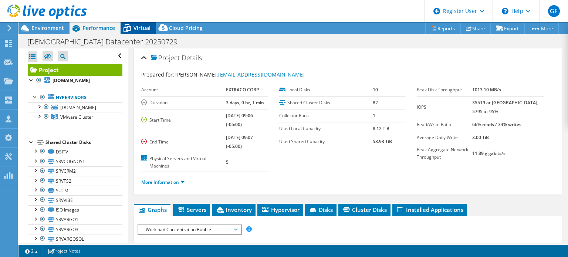 The height and width of the screenshot is (257, 568). Describe the element at coordinates (184, 103) in the screenshot. I see `label: Duration` at that location.